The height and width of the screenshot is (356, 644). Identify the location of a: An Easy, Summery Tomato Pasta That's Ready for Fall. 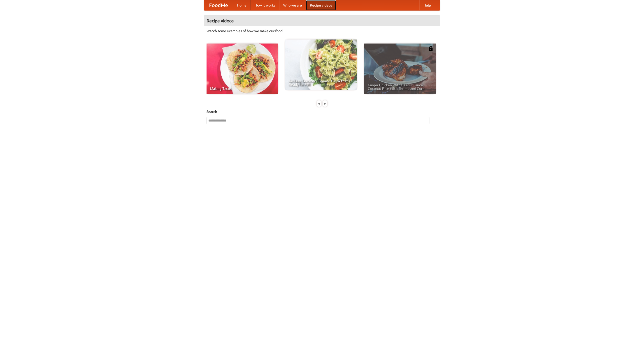
(321, 64).